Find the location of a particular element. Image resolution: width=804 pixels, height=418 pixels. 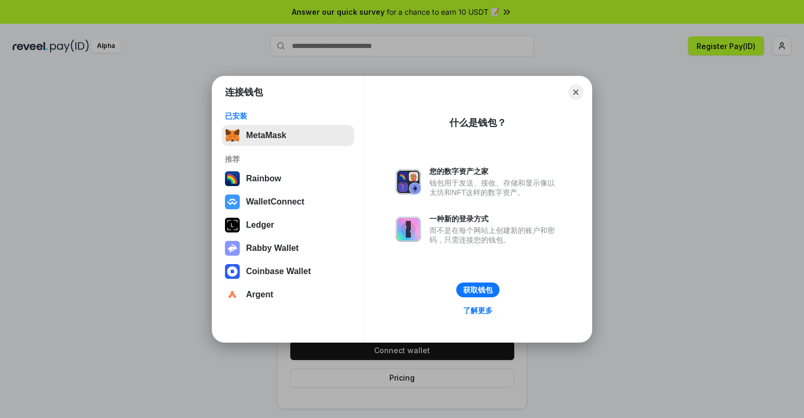

div: 什么是钱包？ is located at coordinates (478, 123).